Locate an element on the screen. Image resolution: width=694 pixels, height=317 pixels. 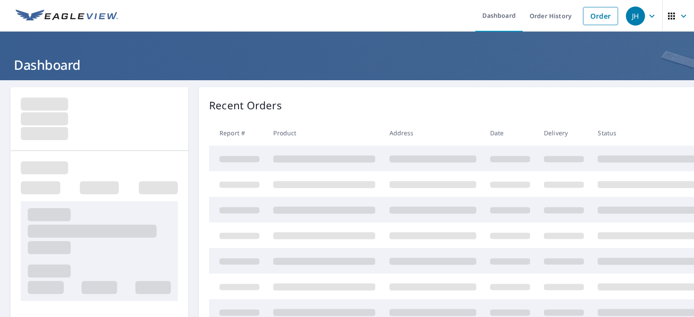
p: Recent Orders is located at coordinates (246, 105).